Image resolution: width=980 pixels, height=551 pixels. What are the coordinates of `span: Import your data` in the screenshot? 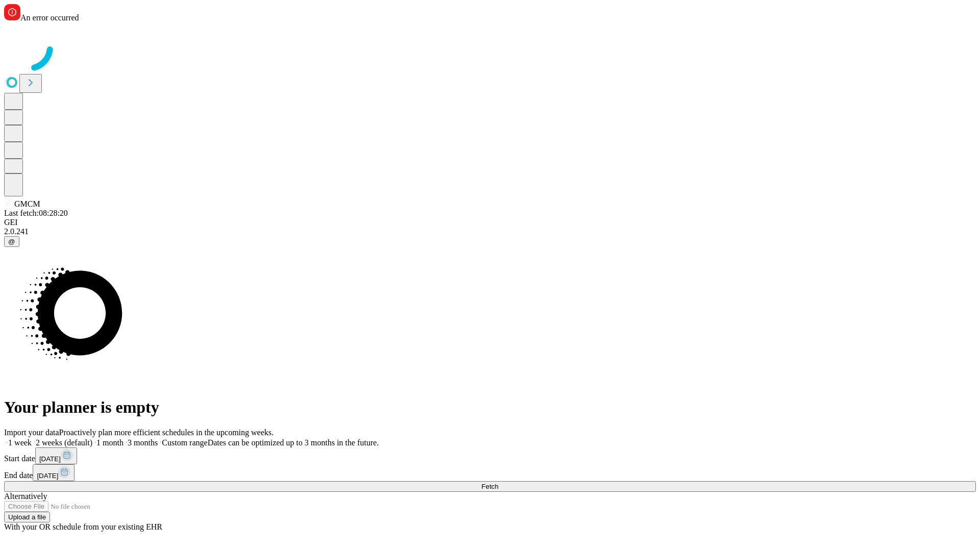 It's located at (31, 432).